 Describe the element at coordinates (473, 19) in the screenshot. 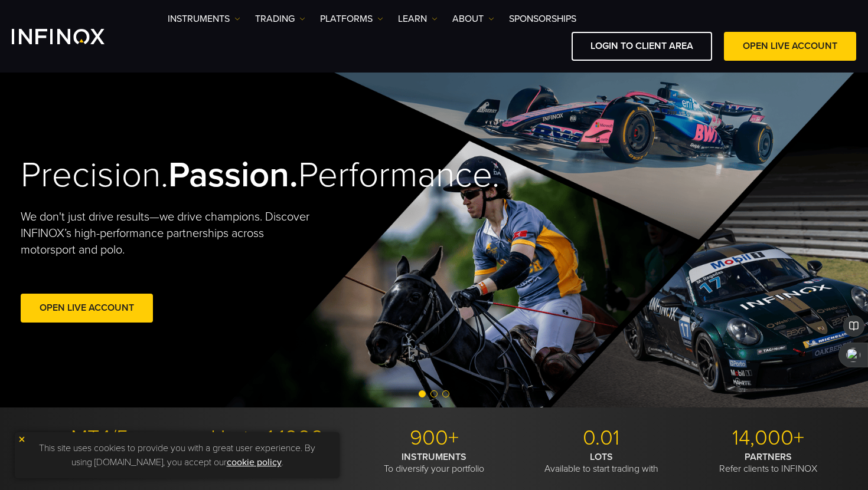

I see `a: ABOUT` at that location.